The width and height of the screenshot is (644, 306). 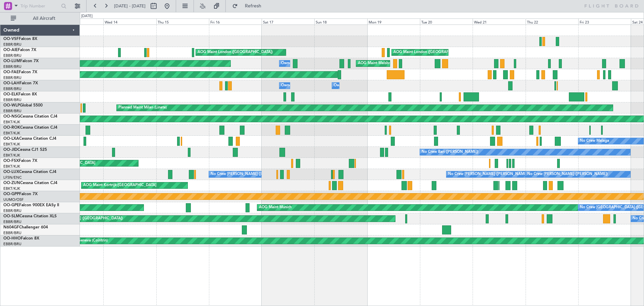 I want to click on div: Tue 20, so click(x=446, y=21).